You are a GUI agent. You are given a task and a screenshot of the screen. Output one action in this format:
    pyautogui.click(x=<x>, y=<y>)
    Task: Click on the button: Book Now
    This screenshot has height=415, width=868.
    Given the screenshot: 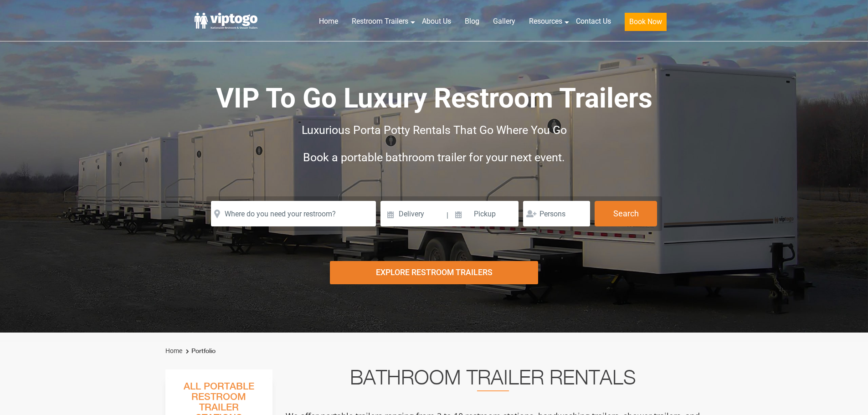 What is the action you would take?
    pyautogui.click(x=645, y=22)
    